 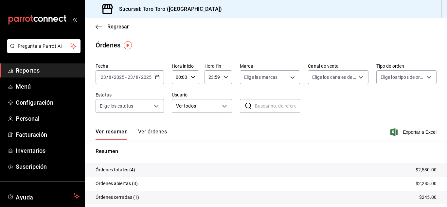 I want to click on label: Fecha, so click(x=129, y=66).